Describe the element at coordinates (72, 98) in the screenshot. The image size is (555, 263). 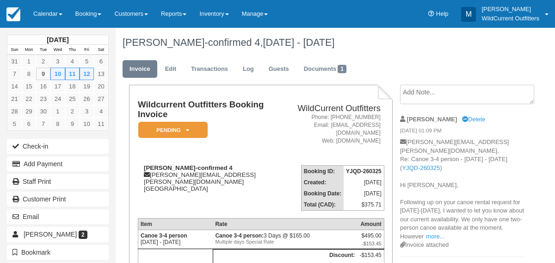
I see `a: 25` at that location.